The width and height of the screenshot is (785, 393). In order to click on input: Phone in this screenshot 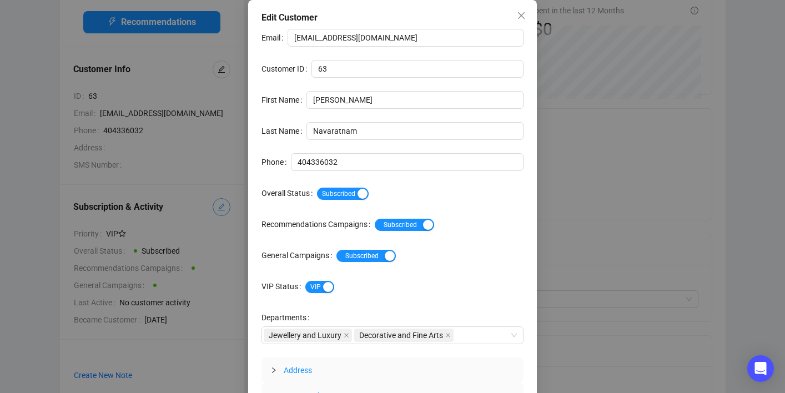, I will do `click(407, 162)`.